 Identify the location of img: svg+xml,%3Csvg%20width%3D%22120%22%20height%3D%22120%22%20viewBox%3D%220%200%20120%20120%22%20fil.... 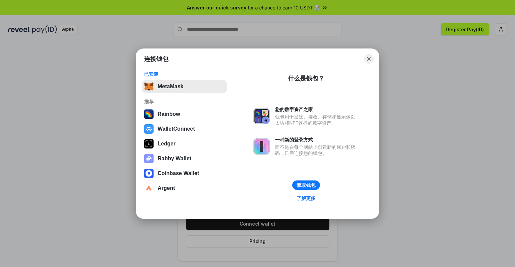
(149, 114).